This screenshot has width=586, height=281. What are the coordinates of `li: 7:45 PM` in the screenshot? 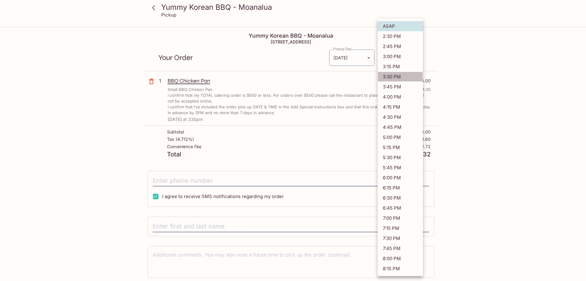 It's located at (400, 248).